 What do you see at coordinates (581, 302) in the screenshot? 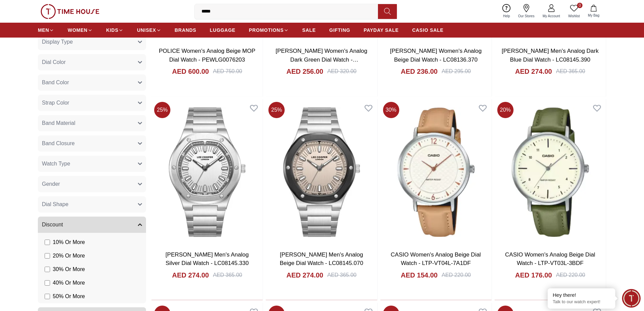
I see `p: Talk to our watch expert!` at bounding box center [581, 302].